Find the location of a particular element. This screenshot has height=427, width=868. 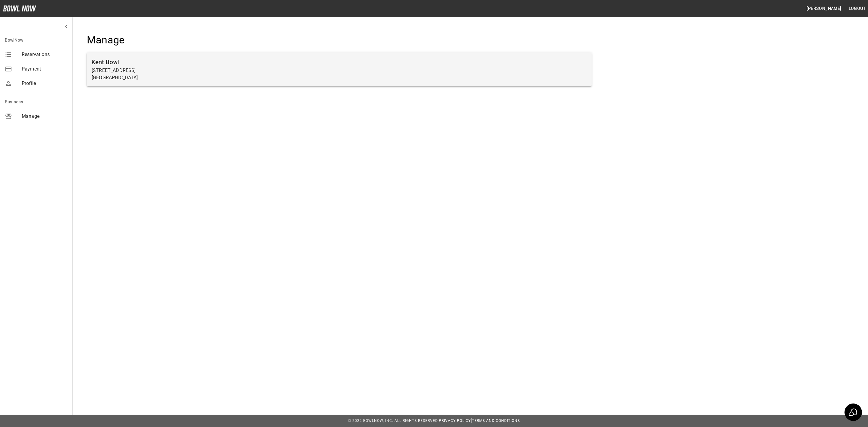

button: Logout is located at coordinates (857, 9).